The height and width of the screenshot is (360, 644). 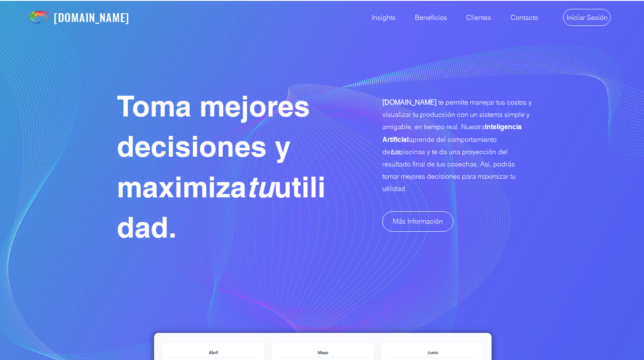 I want to click on span: Más Información, so click(x=418, y=221).